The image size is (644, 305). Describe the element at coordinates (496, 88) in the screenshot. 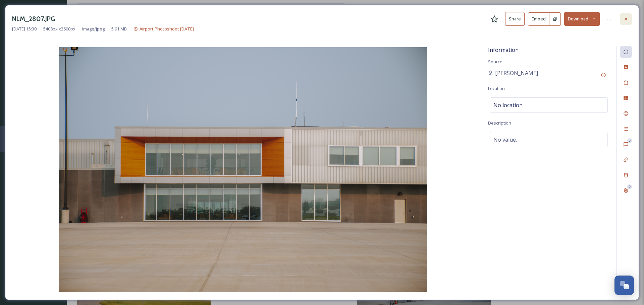

I see `span: Location` at that location.